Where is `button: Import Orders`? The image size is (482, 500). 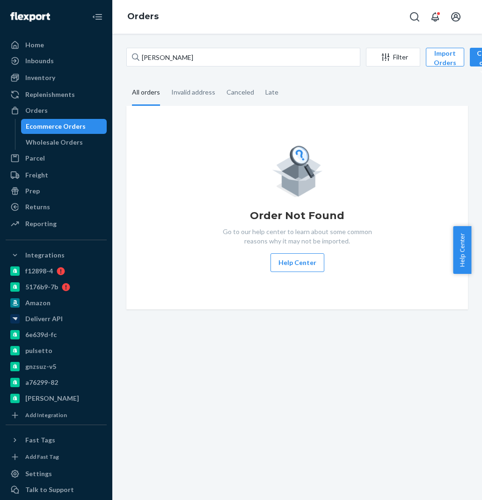 button: Import Orders is located at coordinates (445, 57).